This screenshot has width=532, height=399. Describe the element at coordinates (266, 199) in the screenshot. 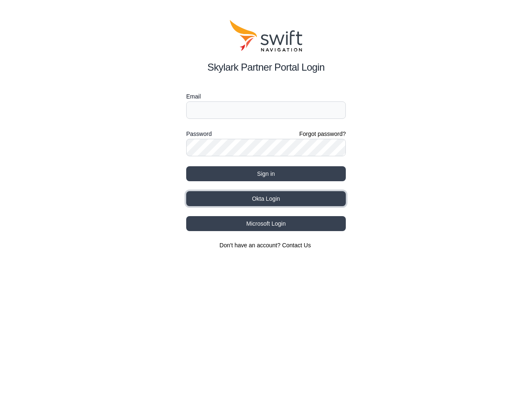

I see `button: Okta Login` at that location.